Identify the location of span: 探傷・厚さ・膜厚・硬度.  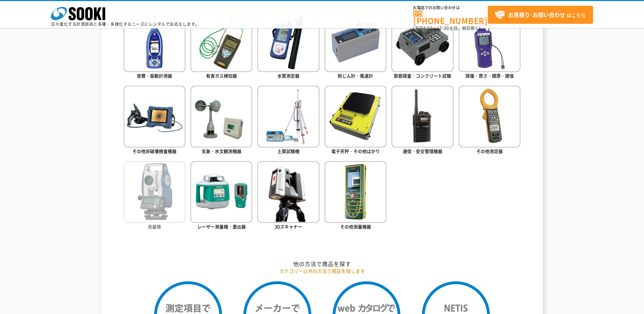
(489, 75).